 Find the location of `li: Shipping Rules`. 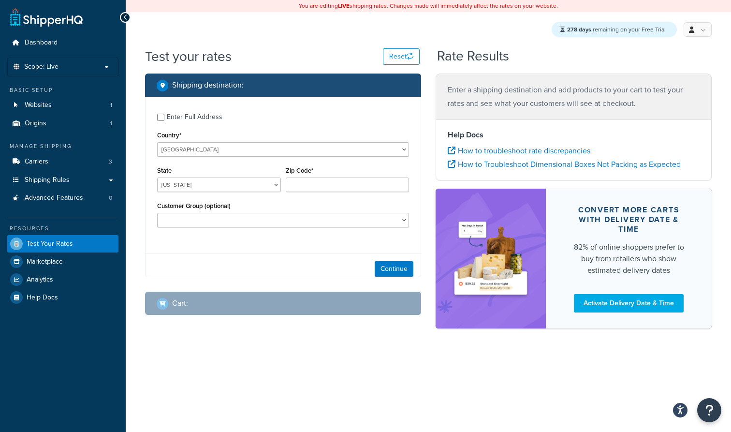

li: Shipping Rules is located at coordinates (63, 180).